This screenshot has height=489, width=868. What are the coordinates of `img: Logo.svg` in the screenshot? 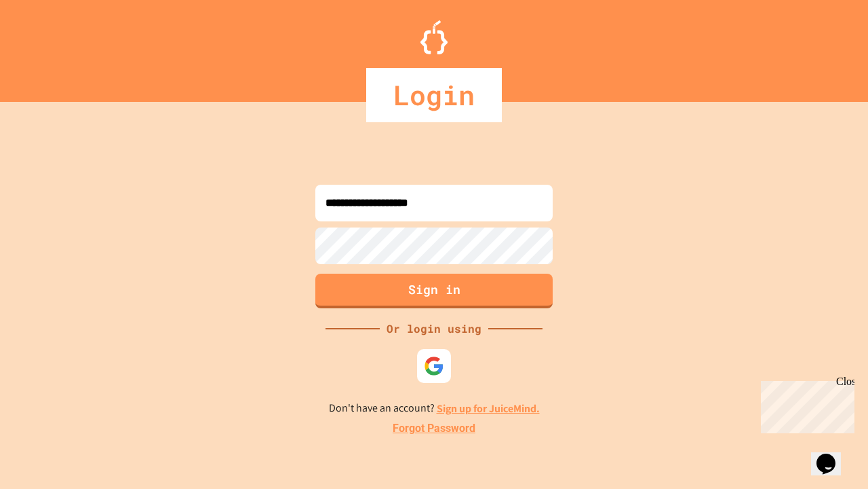 It's located at (434, 37).